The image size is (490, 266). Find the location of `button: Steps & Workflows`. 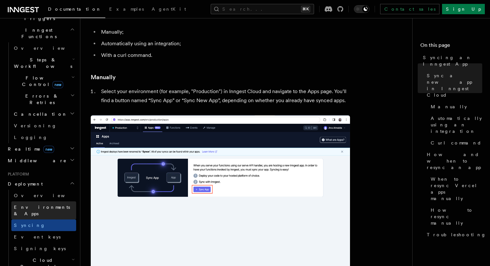

button: Steps & Workflows is located at coordinates (44, 63).